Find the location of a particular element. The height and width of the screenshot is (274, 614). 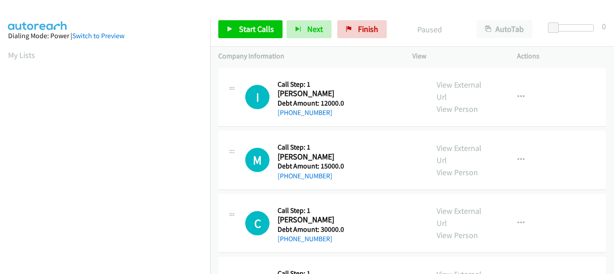

a: Switch to Preview is located at coordinates (98, 35).